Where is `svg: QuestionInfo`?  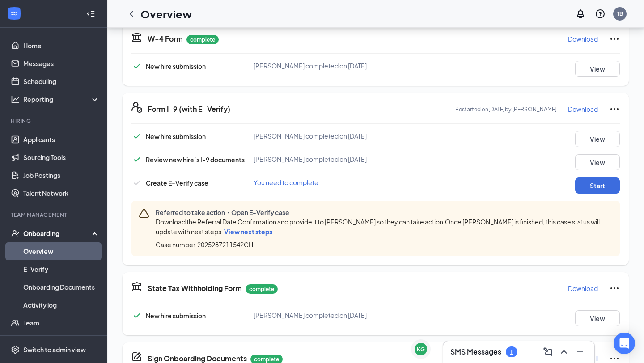
svg: QuestionInfo is located at coordinates (601, 14).